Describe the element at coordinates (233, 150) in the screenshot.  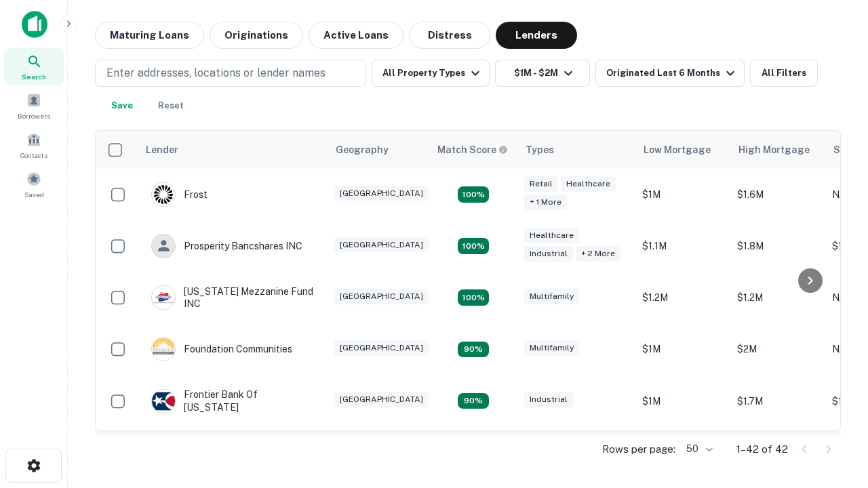
I see `th: Lender` at that location.